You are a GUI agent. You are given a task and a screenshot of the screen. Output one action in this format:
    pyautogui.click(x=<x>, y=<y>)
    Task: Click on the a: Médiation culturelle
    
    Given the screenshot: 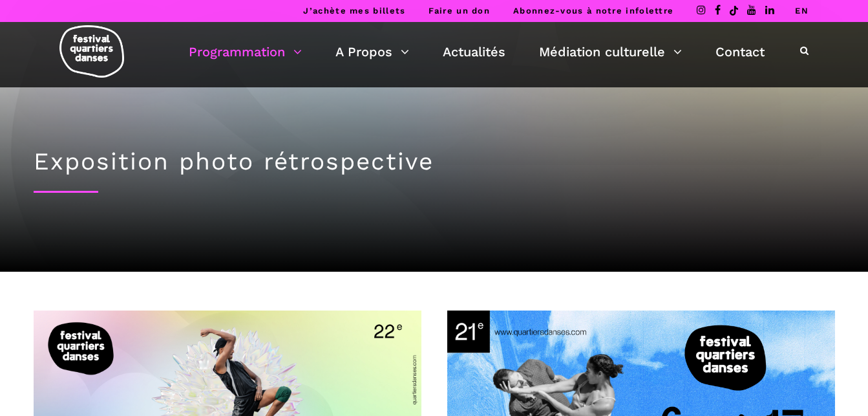 What is the action you would take?
    pyautogui.click(x=610, y=52)
    